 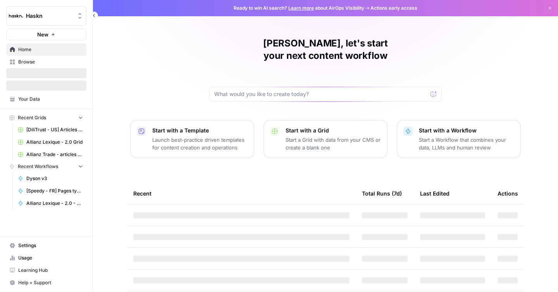 I want to click on span: Actions early access, so click(x=394, y=8).